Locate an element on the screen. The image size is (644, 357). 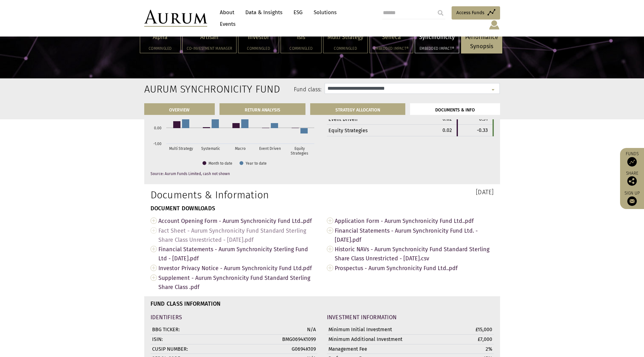
span: Prospectus - Aurum Synchronicity Fund Ltd..pdf is located at coordinates (415, 268).